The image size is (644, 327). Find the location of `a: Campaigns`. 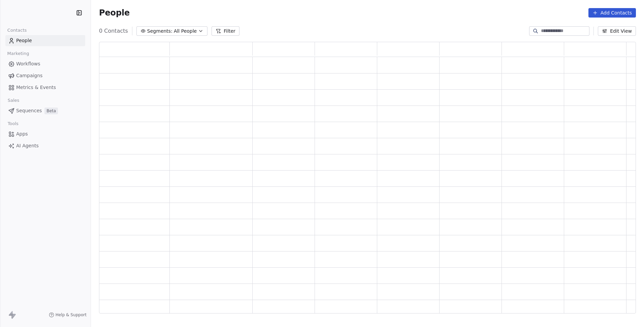

a: Campaigns is located at coordinates (45, 76).